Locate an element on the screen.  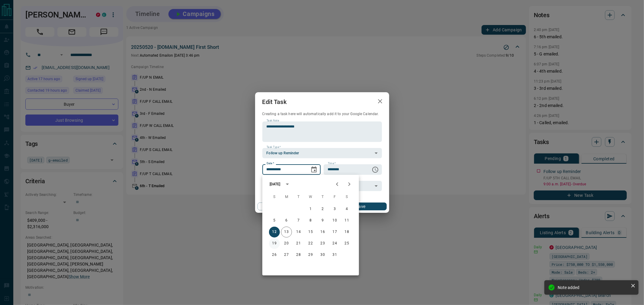
button: 3 is located at coordinates (334, 209).